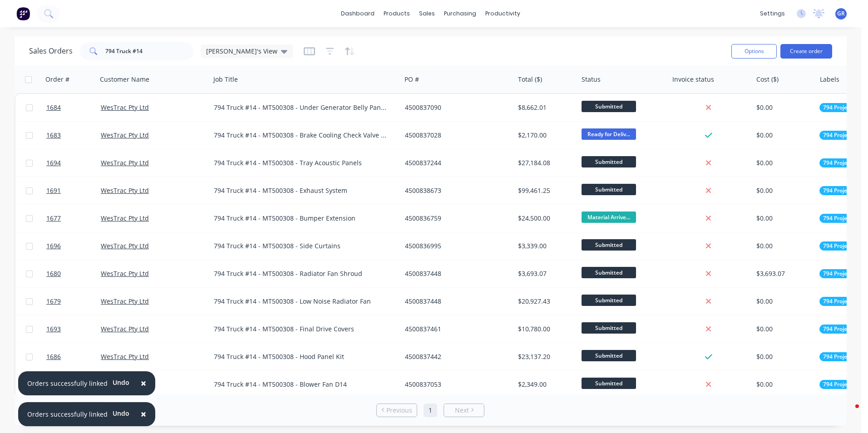 The width and height of the screenshot is (868, 433). What do you see at coordinates (54, 191) in the screenshot?
I see `span: 1691` at bounding box center [54, 191].